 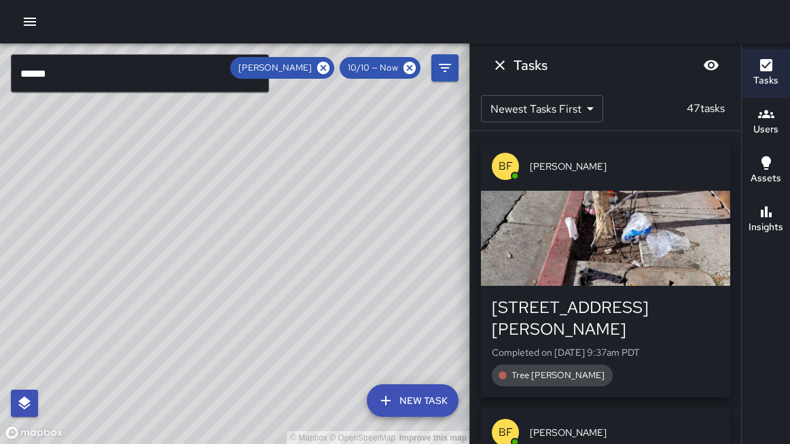 What do you see at coordinates (766, 179) in the screenshot?
I see `h6: Assets` at bounding box center [766, 179].